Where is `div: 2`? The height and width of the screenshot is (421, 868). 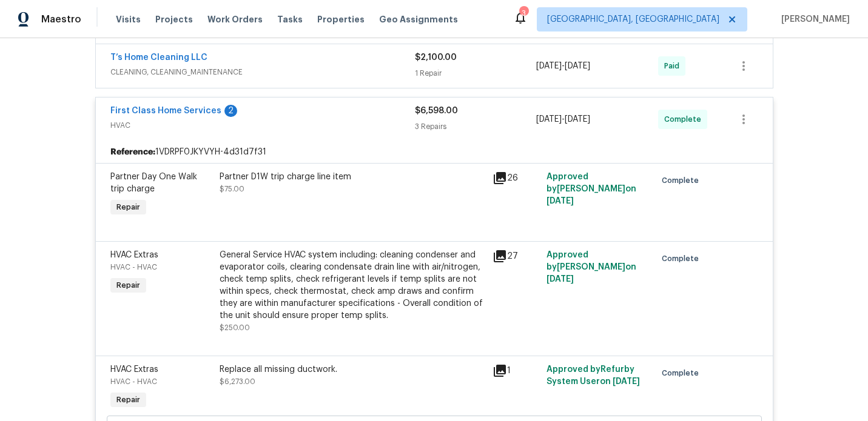 div: 2 is located at coordinates (230, 111).